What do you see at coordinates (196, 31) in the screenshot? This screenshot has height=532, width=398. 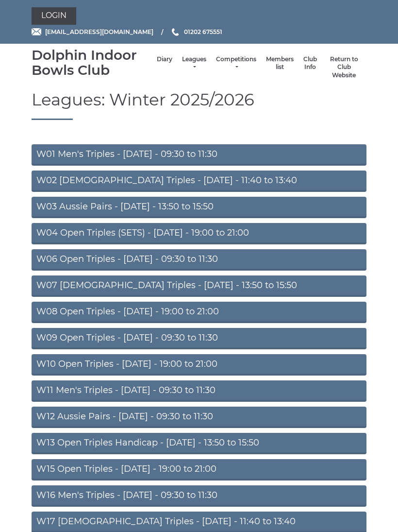 I see `a: Phone us 01202 675551` at bounding box center [196, 31].